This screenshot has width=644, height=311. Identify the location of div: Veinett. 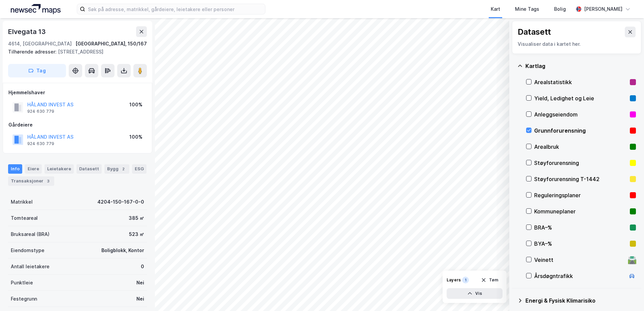
(580, 260).